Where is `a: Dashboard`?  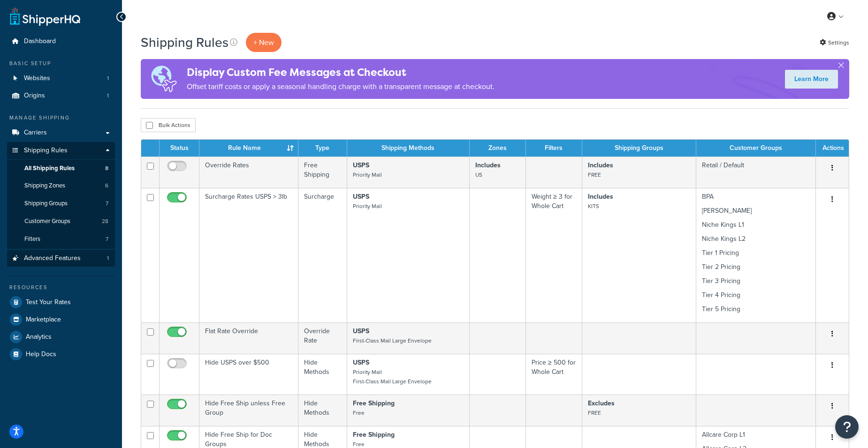
a: Dashboard is located at coordinates (61, 41).